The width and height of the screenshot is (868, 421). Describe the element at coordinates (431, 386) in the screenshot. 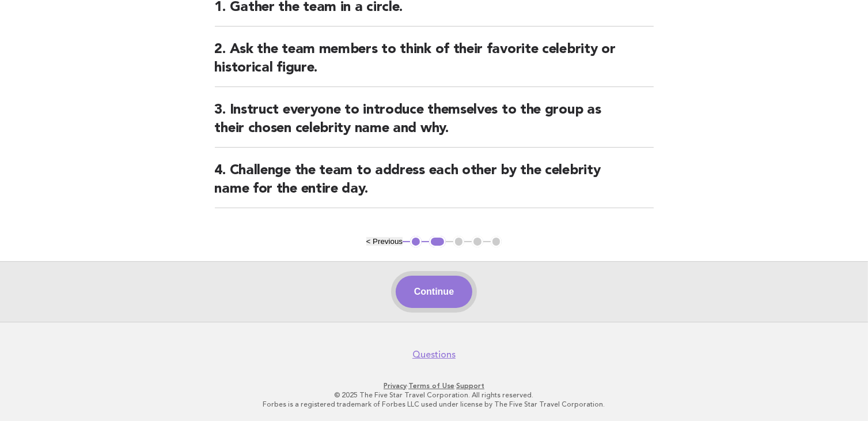

I see `a: Terms of Use` at that location.